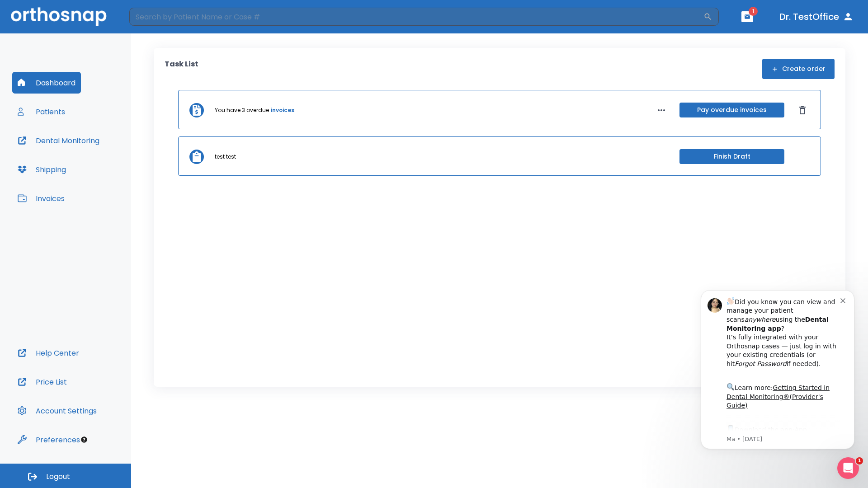  I want to click on p: Task List, so click(181, 68).